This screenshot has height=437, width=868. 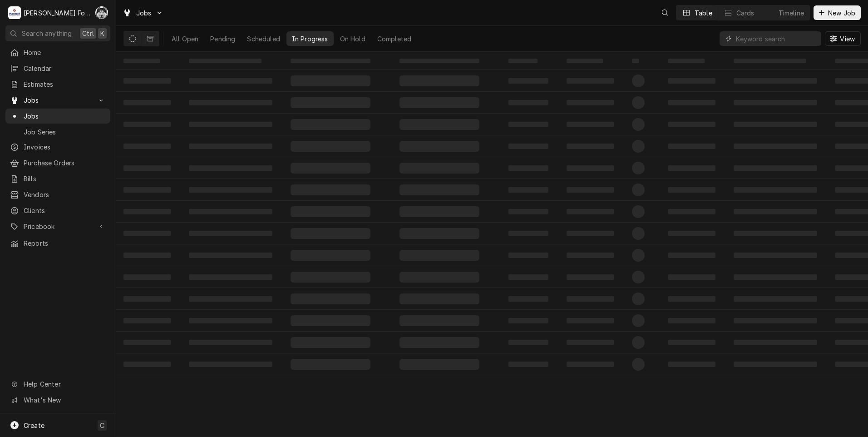 I want to click on div: Completed, so click(x=395, y=39).